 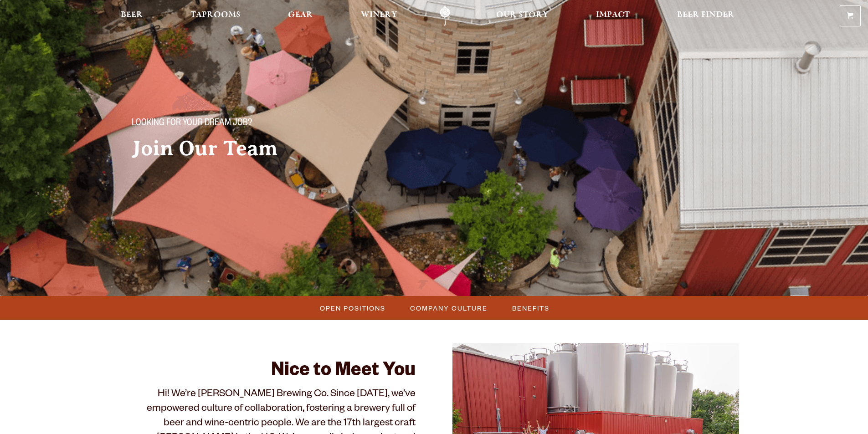 What do you see at coordinates (191, 124) in the screenshot?
I see `span: Looking for your dream job?` at bounding box center [191, 124].